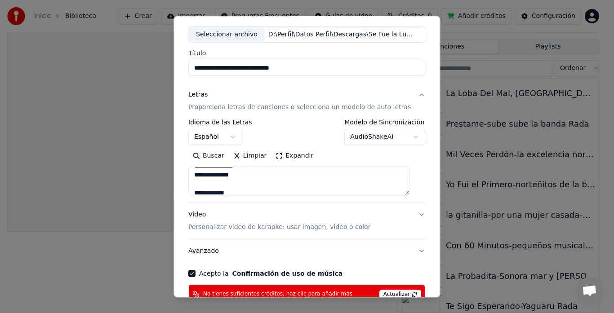 The width and height of the screenshot is (614, 313). I want to click on label: Audio, so click(208, 13).